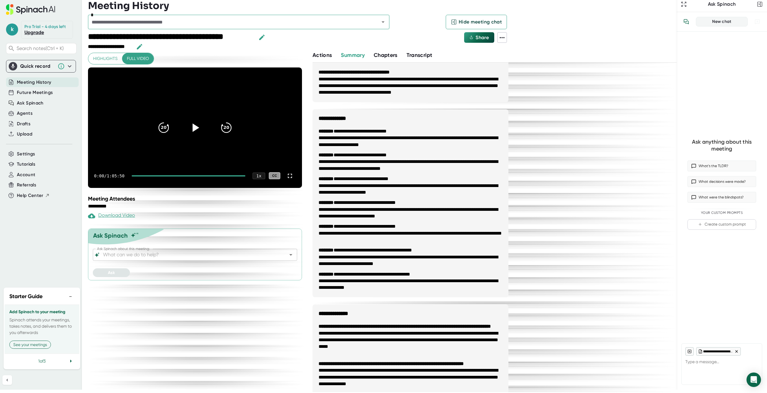  Describe the element at coordinates (722, 22) in the screenshot. I see `div: New chat` at that location.